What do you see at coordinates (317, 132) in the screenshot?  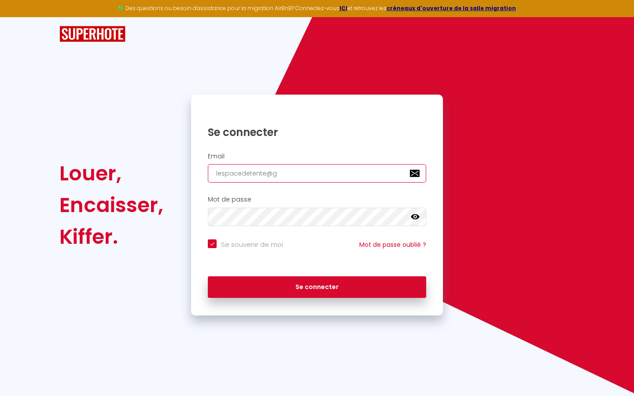 I see `h1: Se connecter` at bounding box center [317, 132].